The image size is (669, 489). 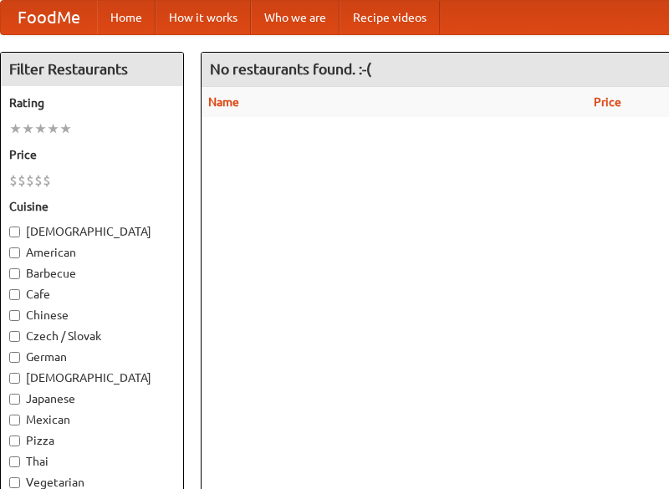 I want to click on h4: Filter Restaurants, so click(x=92, y=69).